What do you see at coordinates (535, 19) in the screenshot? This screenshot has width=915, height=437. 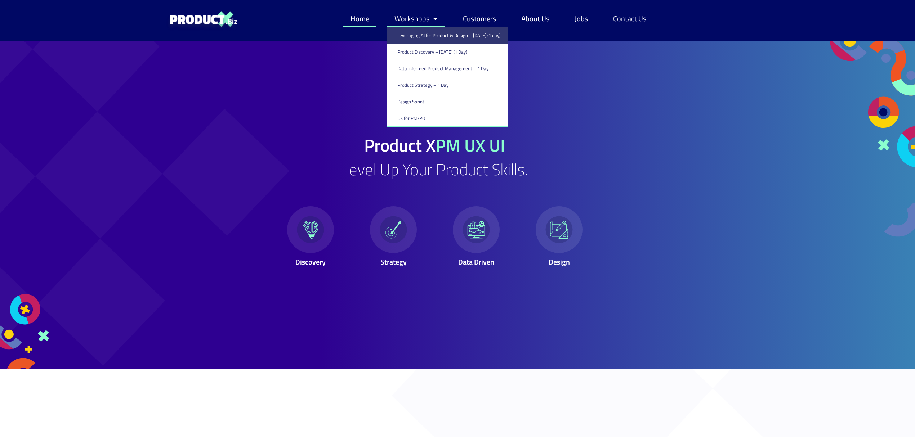 I see `a: About Us` at bounding box center [535, 19].